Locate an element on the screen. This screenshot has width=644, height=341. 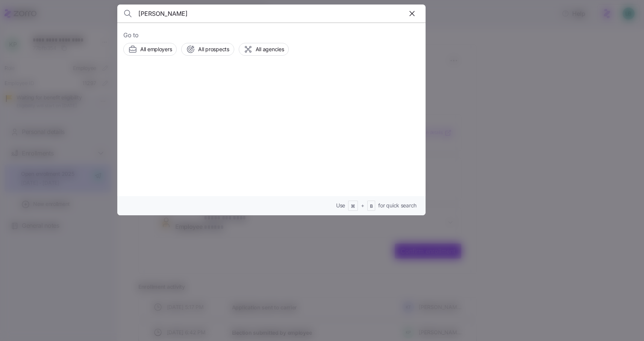
span: All prospects is located at coordinates (214, 49).